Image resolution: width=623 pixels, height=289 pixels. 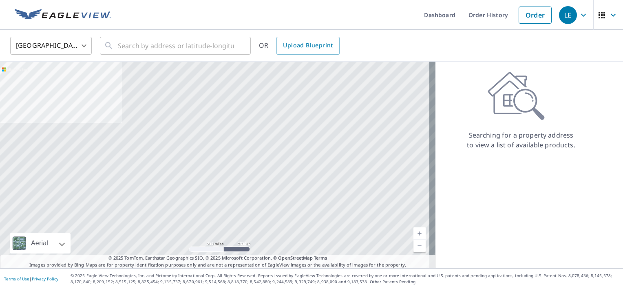 What do you see at coordinates (176, 46) in the screenshot?
I see `input: Search by address or latitude-longitude` at bounding box center [176, 46].